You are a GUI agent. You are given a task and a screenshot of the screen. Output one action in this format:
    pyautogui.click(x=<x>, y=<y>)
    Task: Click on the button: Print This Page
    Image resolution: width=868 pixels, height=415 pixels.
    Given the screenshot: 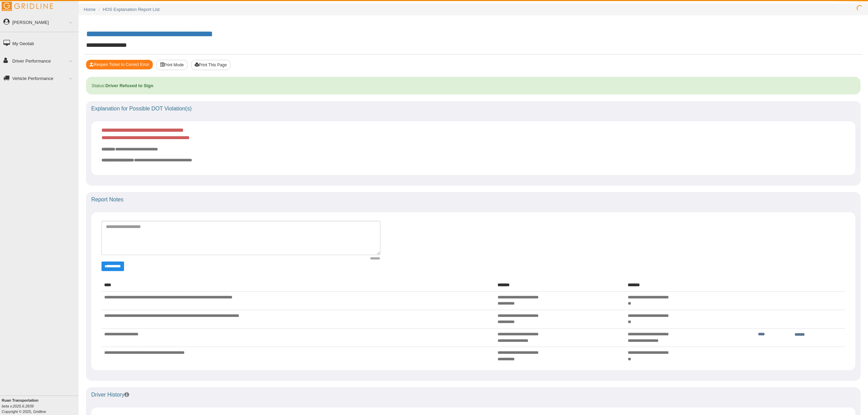 What is the action you would take?
    pyautogui.click(x=211, y=65)
    